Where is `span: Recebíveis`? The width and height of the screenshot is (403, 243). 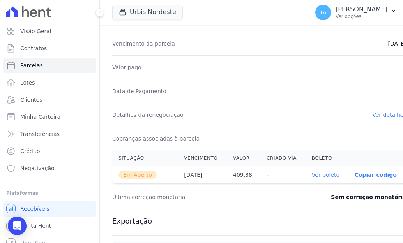
span: Recebíveis is located at coordinates (35, 209).